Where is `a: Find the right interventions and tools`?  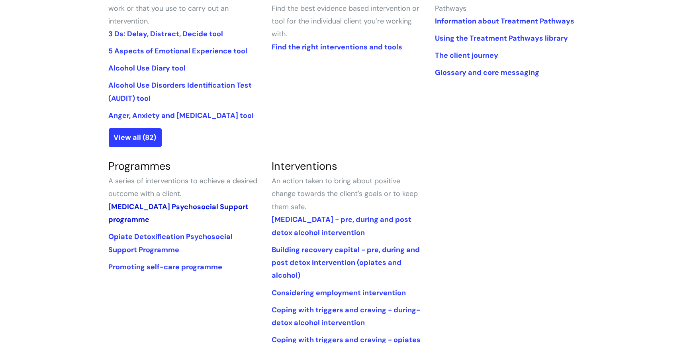 a: Find the right interventions and tools is located at coordinates (337, 47).